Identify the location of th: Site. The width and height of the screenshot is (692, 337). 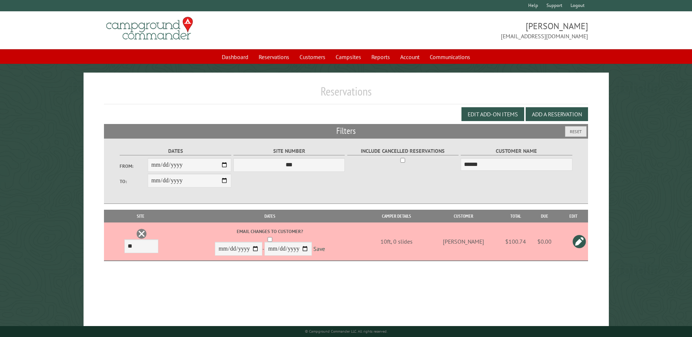
(140, 216).